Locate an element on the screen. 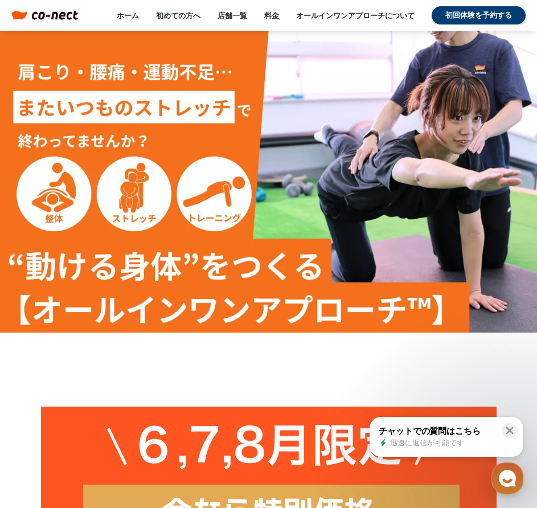 This screenshot has width=537, height=508. a: 初回体験を予約する is located at coordinates (478, 15).